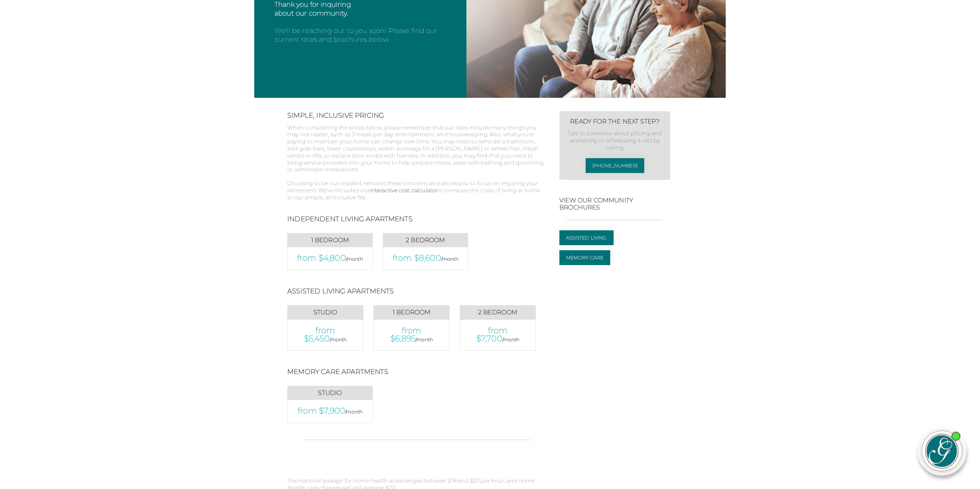  I want to click on h2: Memory Care Apartments, so click(338, 372).